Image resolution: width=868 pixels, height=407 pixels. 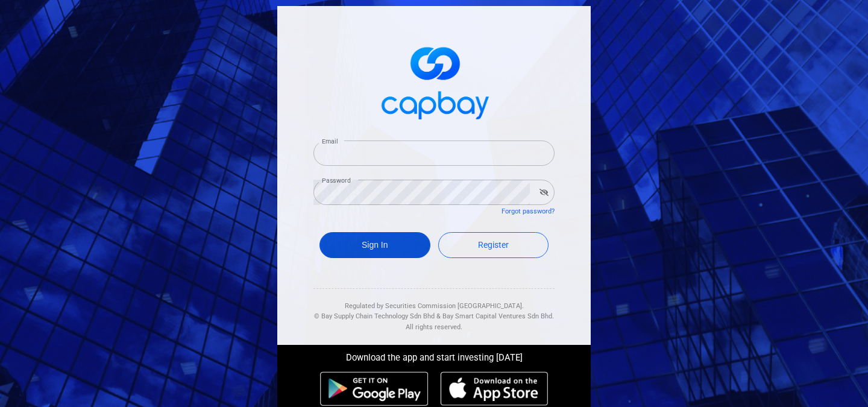 I want to click on img: ios, so click(x=495, y=389).